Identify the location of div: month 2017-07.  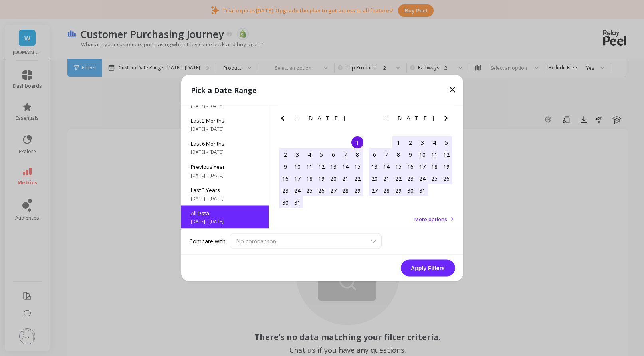
(321, 172).